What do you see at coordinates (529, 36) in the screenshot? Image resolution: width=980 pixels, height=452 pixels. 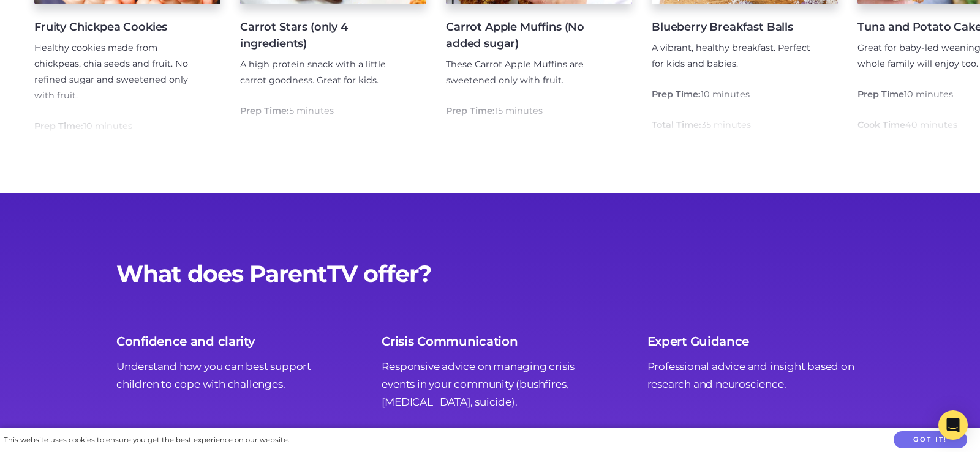 I see `h4: Carrot Apple Muffins (No added sugar)` at bounding box center [529, 36].